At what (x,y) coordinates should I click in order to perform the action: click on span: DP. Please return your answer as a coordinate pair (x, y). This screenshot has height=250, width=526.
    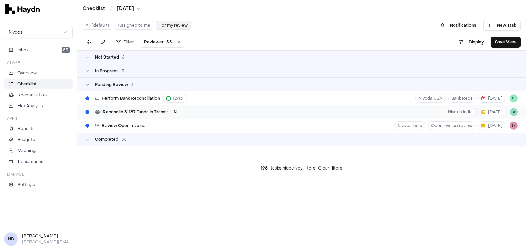
    Looking at the image, I should click on (513, 112).